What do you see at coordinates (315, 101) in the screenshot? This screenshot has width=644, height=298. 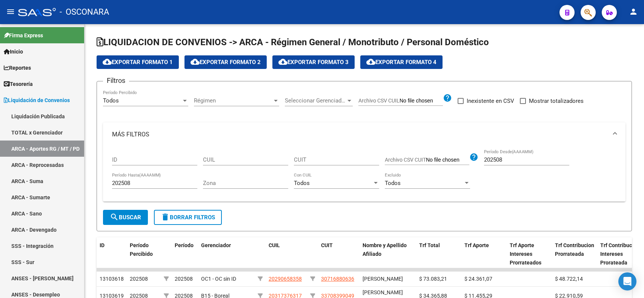 I see `span: Seleccionar Gerenciador` at bounding box center [315, 101].